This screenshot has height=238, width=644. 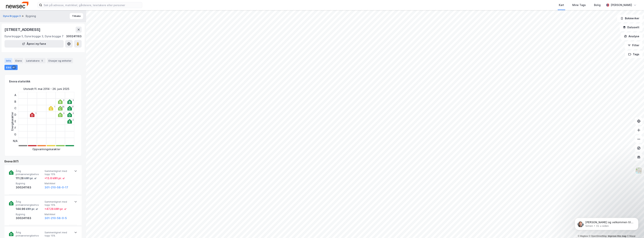 I want to click on button: Tilbake, so click(x=76, y=16).